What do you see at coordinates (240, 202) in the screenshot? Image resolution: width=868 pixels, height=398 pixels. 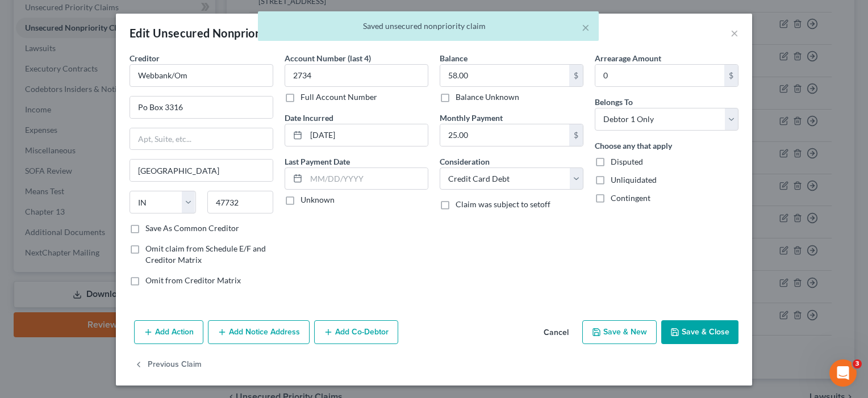 I see `input: Enter zip...` at bounding box center [240, 202].